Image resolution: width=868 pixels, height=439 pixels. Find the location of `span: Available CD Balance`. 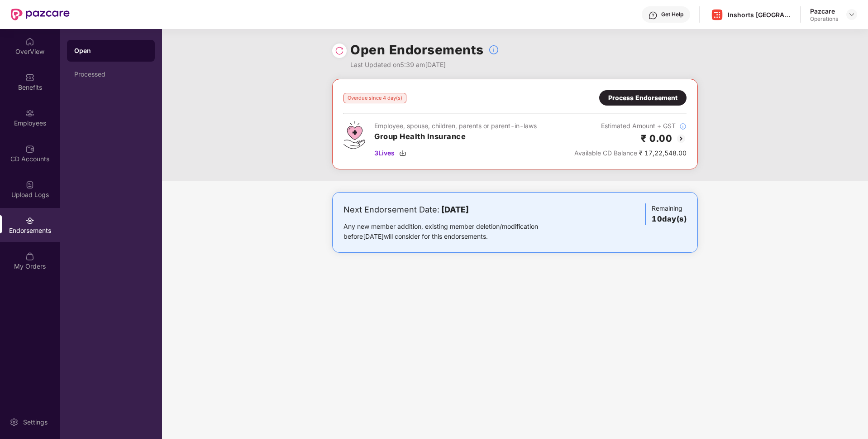

span: Available CD Balance is located at coordinates (606, 153).